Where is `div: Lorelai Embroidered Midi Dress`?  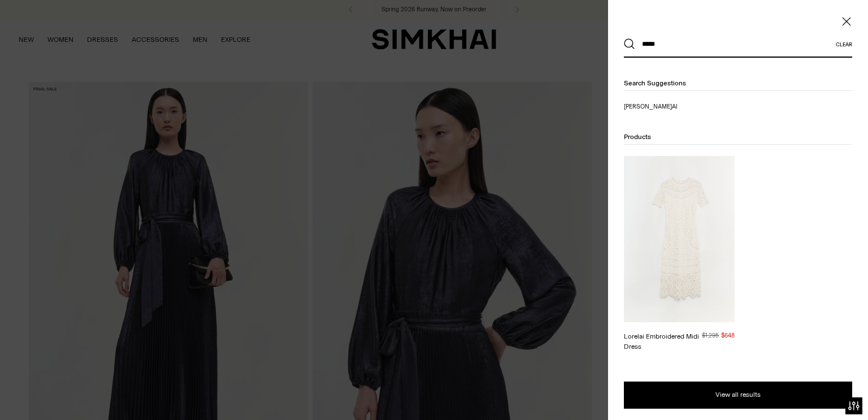 div: Lorelai Embroidered Midi Dress is located at coordinates (663, 341).